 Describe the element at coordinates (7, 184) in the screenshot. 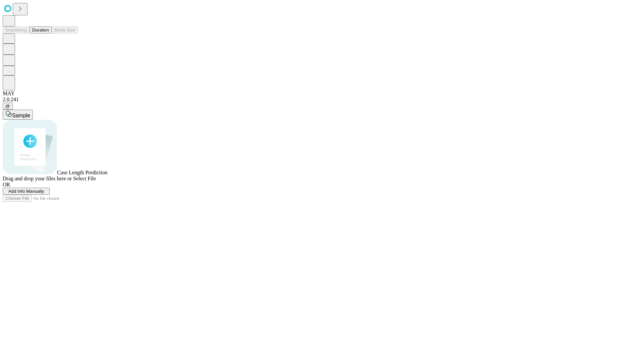

I see `span: OR` at that location.